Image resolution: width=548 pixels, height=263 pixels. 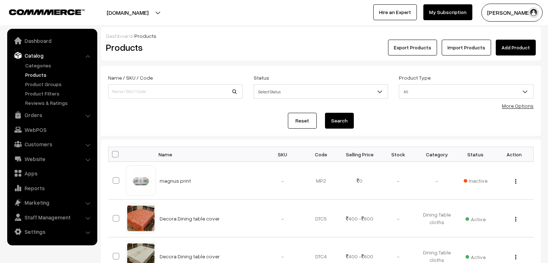 What do you see at coordinates (59, 75) in the screenshot?
I see `a: Products` at bounding box center [59, 75].